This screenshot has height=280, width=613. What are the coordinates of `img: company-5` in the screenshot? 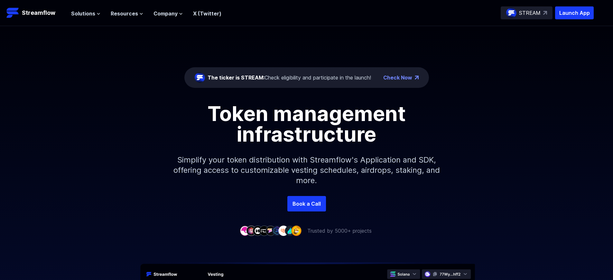 It's located at (271, 230).